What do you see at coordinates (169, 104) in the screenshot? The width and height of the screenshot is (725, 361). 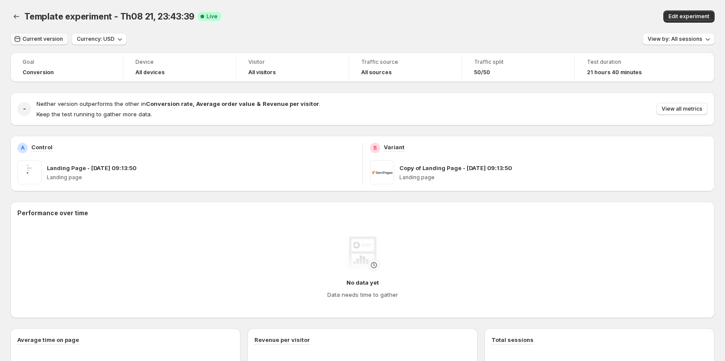 I see `strong: Conversion rate` at bounding box center [169, 104].